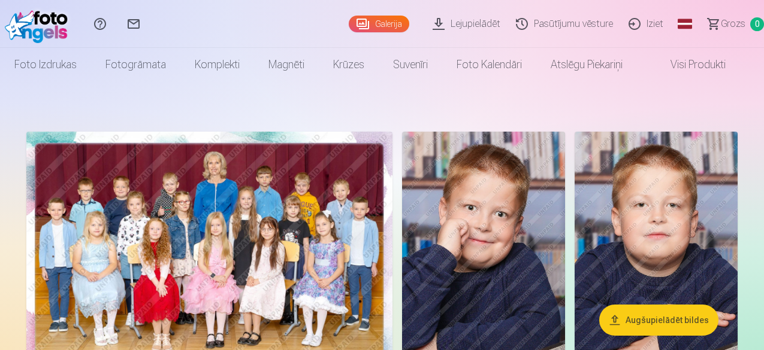 The image size is (764, 350). Describe the element at coordinates (586, 65) in the screenshot. I see `a: Atslēgu piekariņi` at that location.